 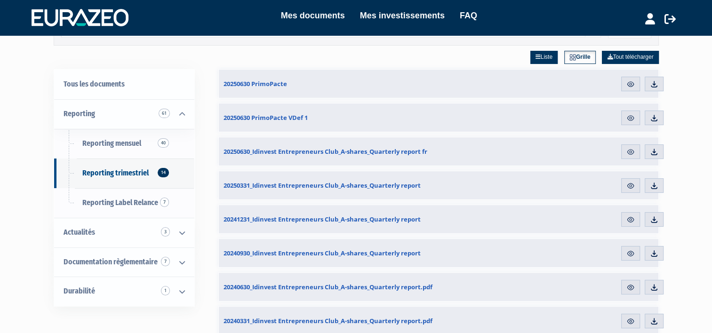 What do you see at coordinates (124, 144) in the screenshot?
I see `a: Reporting mensuel40` at bounding box center [124, 144].